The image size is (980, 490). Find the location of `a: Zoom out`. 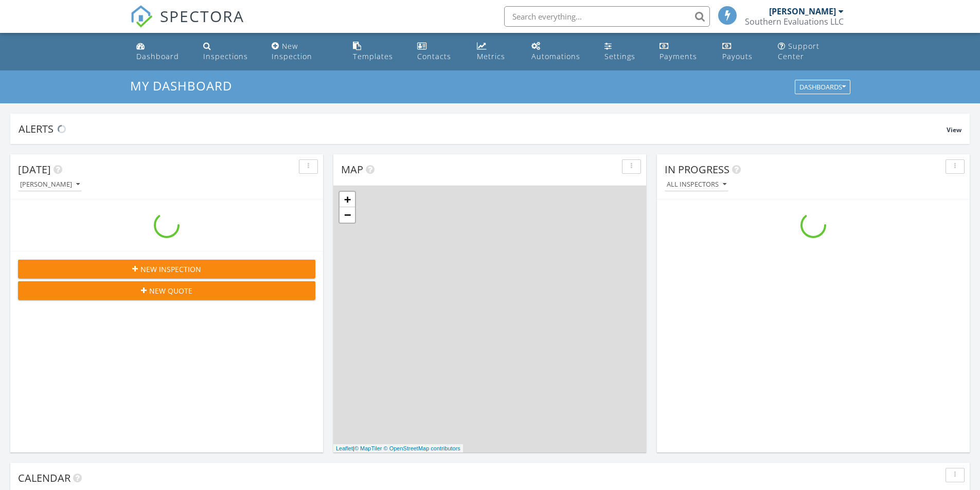

a: Zoom out is located at coordinates (347, 215).